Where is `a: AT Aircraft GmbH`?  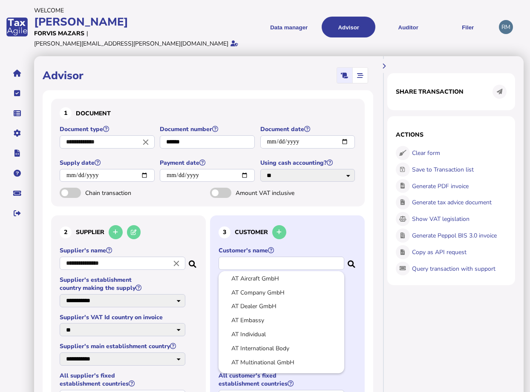
a: AT Aircraft GmbH is located at coordinates (281, 278).